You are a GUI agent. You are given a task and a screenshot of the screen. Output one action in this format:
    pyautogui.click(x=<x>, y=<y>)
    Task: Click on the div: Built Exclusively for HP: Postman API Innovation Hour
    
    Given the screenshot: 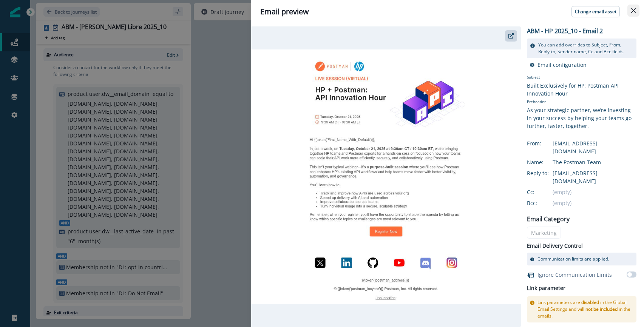 What is the action you would take?
    pyautogui.click(x=582, y=90)
    